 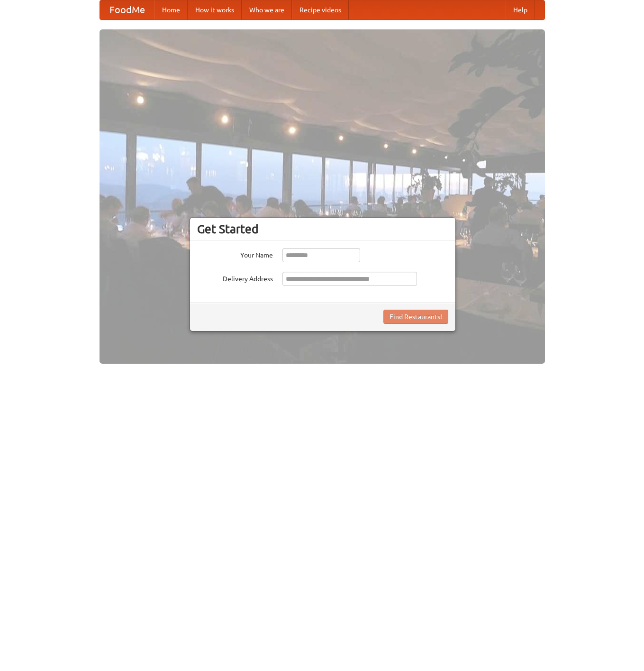 I want to click on a: FoodMe, so click(x=127, y=10).